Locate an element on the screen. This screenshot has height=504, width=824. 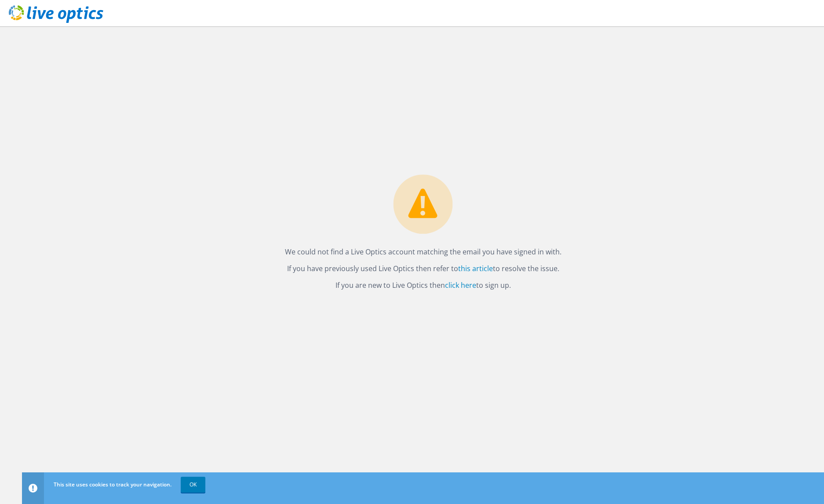
a: click here is located at coordinates (461, 285).